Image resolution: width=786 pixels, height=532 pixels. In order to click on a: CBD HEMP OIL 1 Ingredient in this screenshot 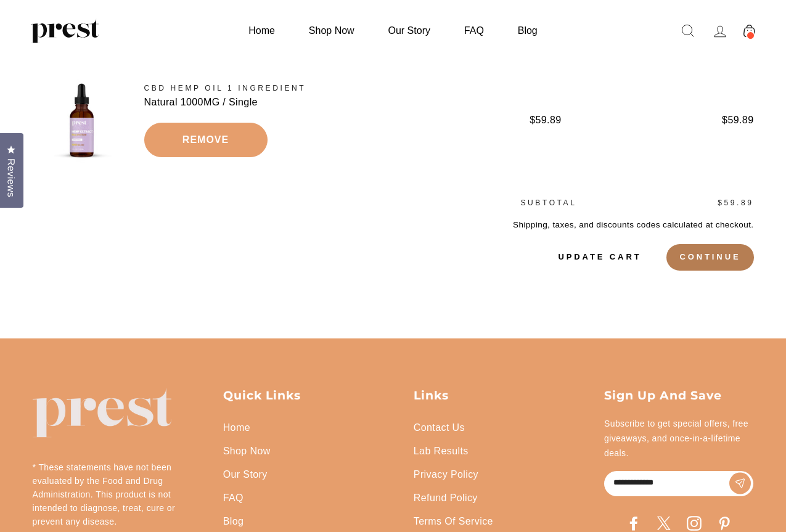, I will do `click(305, 88)`.